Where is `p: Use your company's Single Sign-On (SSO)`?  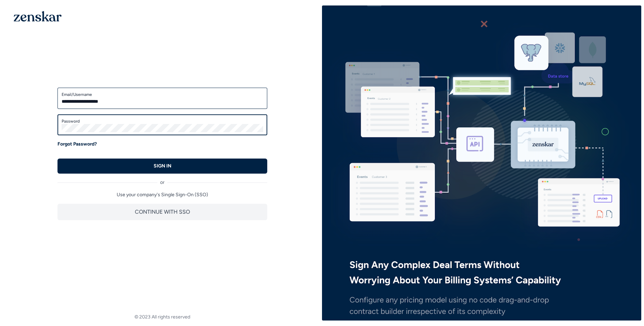 p: Use your company's Single Sign-On (SSO) is located at coordinates (162, 195).